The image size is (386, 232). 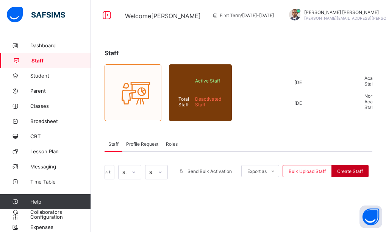 I want to click on span: Active Staff, so click(x=209, y=81).